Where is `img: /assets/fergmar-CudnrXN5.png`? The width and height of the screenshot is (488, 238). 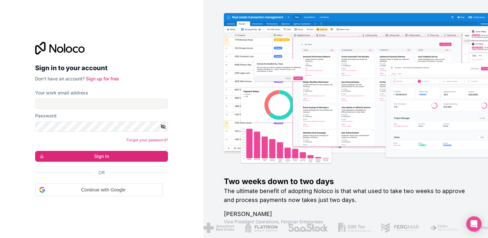 img: /assets/fergmar-CudnrXN5.png is located at coordinates (400, 228).